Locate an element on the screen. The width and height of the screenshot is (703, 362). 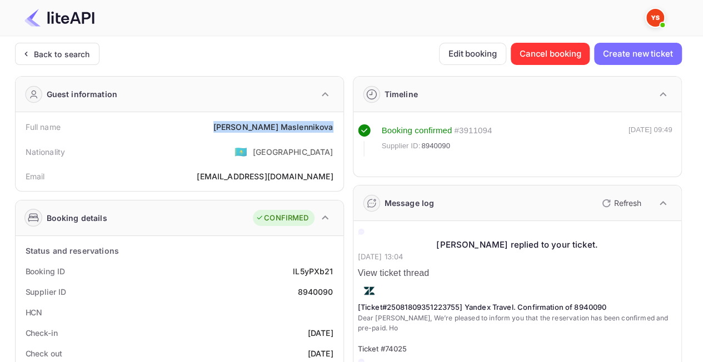
div: Message log is located at coordinates (410, 203).